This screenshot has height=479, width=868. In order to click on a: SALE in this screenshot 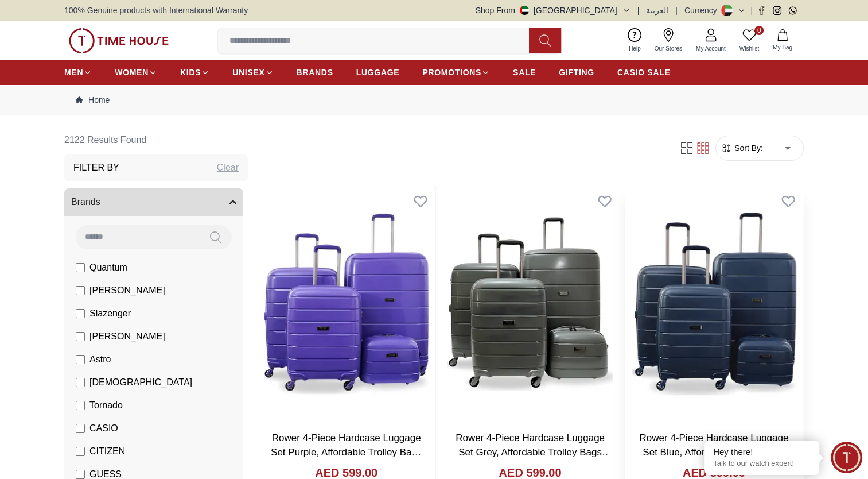, I will do `click(524, 72)`.